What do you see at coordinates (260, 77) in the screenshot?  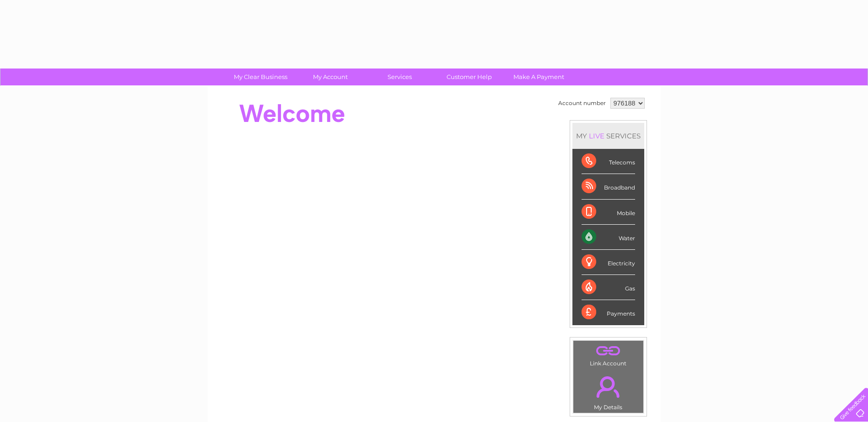 I see `a: My Clear Business` at bounding box center [260, 77].